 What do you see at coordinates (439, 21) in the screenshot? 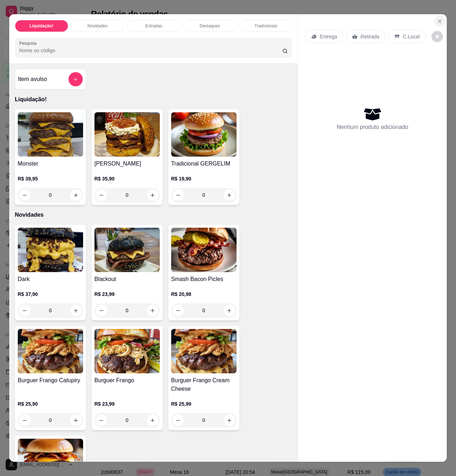
I see `button: Close` at bounding box center [439, 21].